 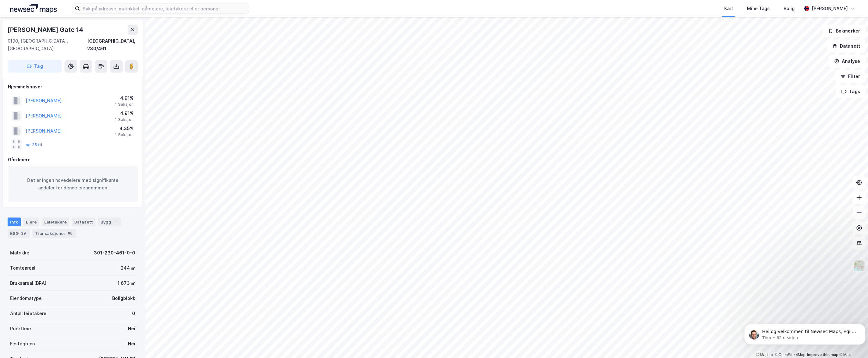 I want to click on input: Søk på adresse, matrikkel, gårdeiere, leietakere eller personer, so click(x=164, y=9).